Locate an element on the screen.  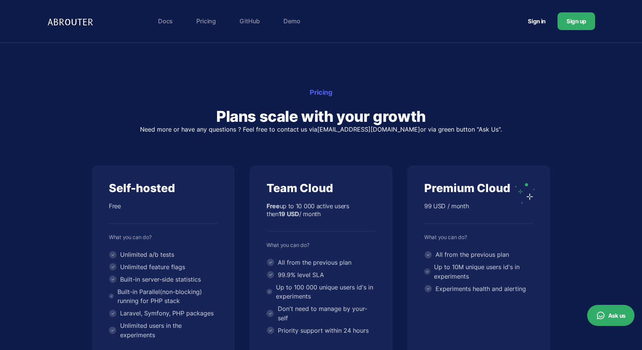
a: Logo is located at coordinates (71, 21).